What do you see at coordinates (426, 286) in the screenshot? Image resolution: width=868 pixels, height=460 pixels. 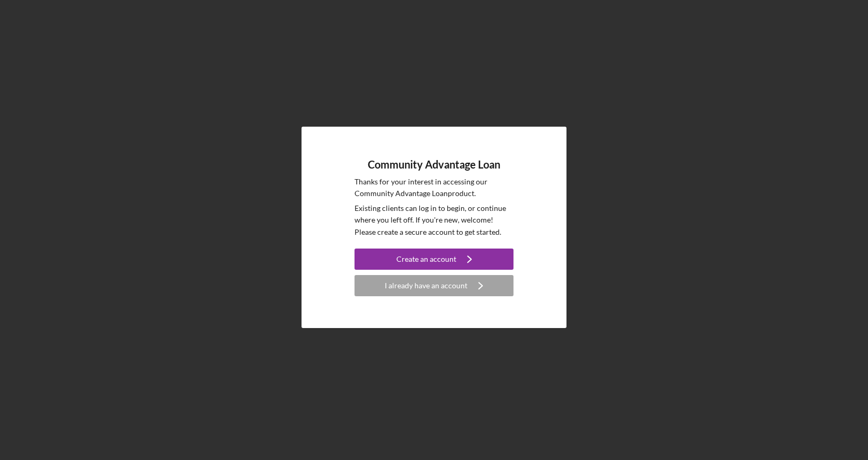 I see `div: I already have an account` at bounding box center [426, 286].